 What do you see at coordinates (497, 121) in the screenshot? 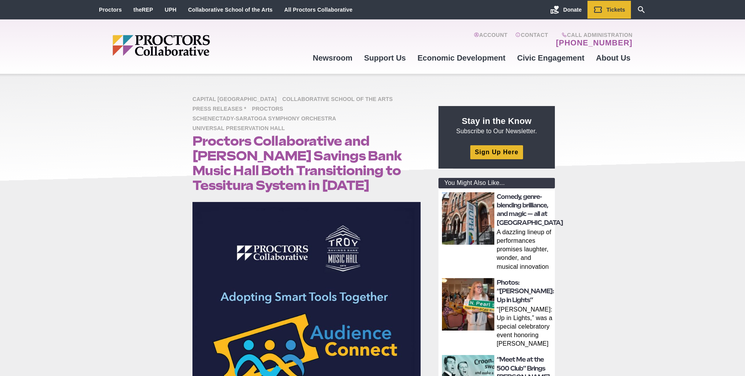
I see `strong: Stay in the Know` at bounding box center [497, 121].